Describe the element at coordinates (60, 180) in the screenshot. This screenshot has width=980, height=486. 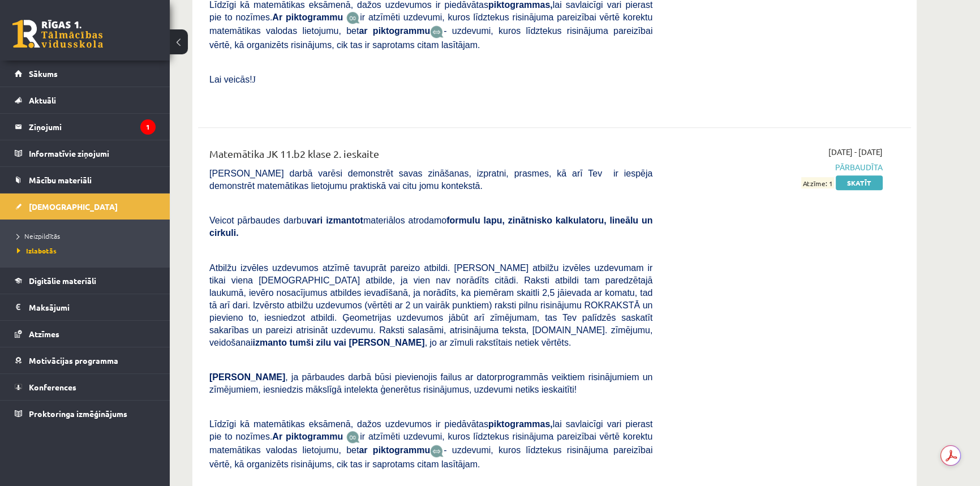
I see `span: Mācību materiāli` at that location.